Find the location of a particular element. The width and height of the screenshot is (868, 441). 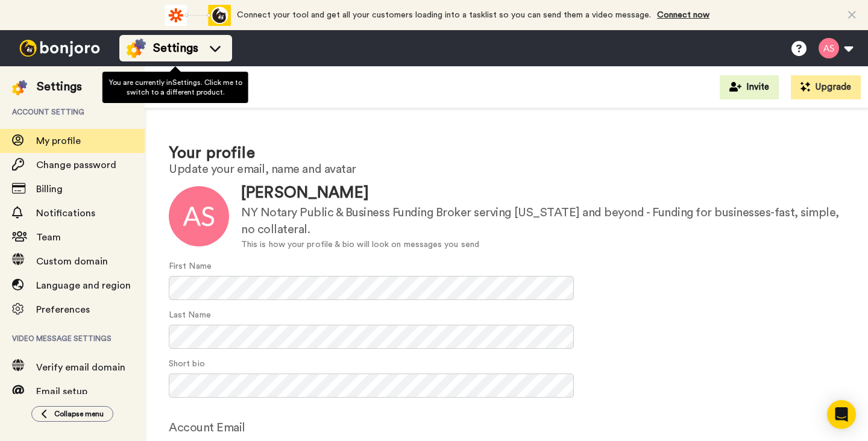

label: Short bio is located at coordinates (187, 364).